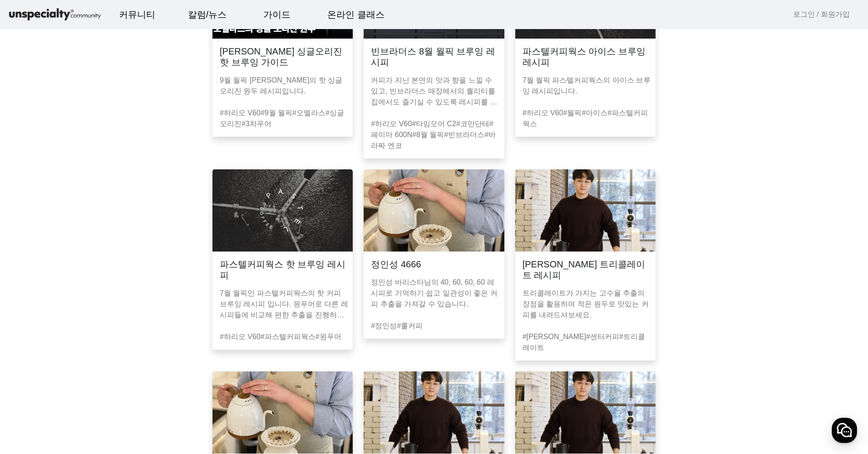 The image size is (868, 454). I want to click on a: 홈, so click(32, 299).